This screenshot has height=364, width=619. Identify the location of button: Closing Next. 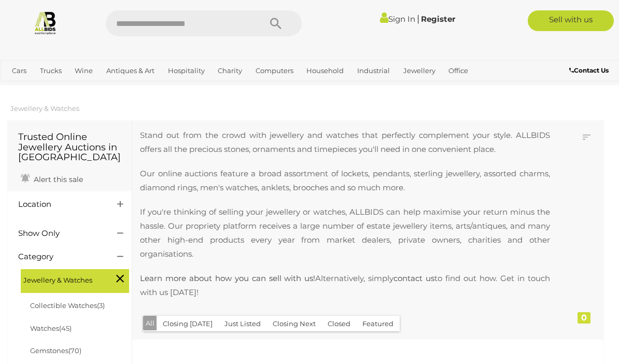
(294, 323).